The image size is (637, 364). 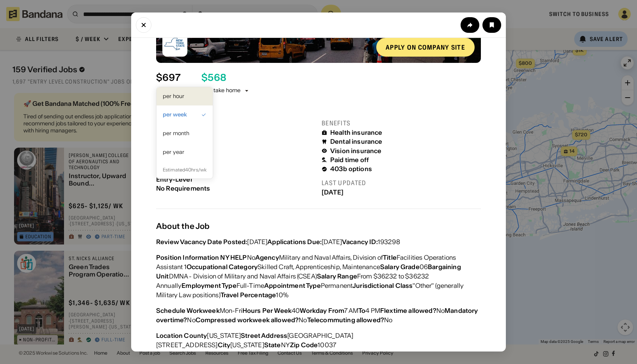 I want to click on div: Appointment Type, so click(x=292, y=286).